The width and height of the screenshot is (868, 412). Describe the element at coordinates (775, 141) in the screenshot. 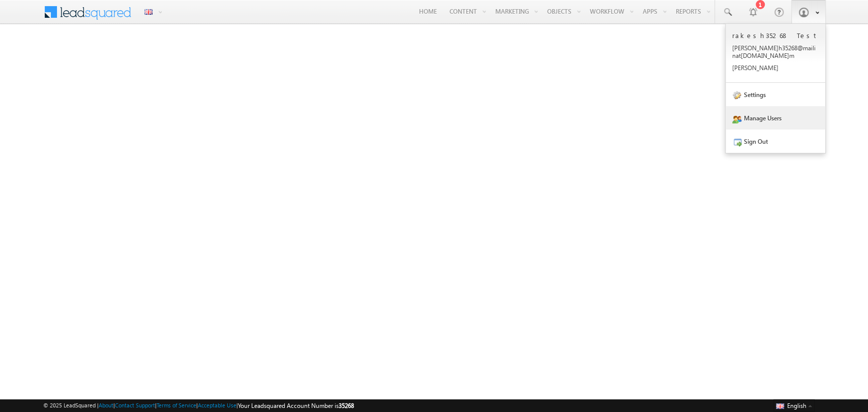

I see `a: Sign Out` at that location.